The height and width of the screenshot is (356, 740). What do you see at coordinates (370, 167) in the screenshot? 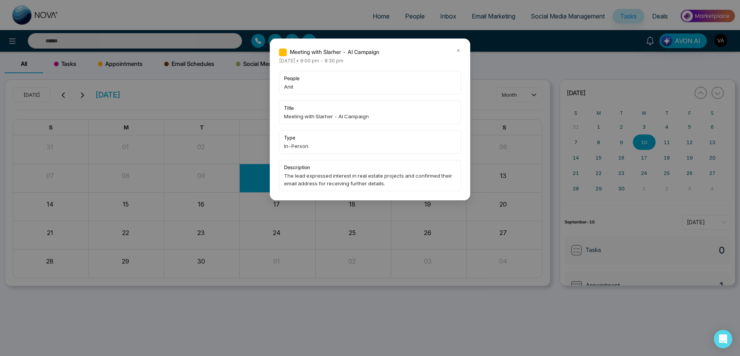
I see `span: description` at bounding box center [370, 167].